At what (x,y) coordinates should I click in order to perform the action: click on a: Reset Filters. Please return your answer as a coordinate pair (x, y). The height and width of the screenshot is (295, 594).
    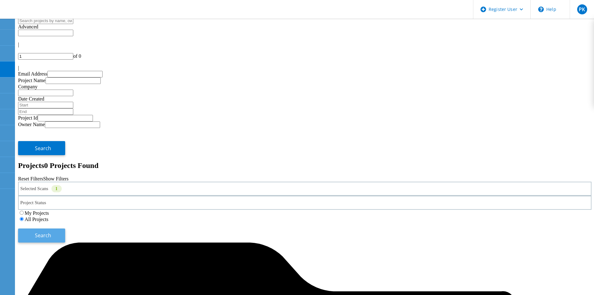
    Looking at the image, I should click on (31, 178).